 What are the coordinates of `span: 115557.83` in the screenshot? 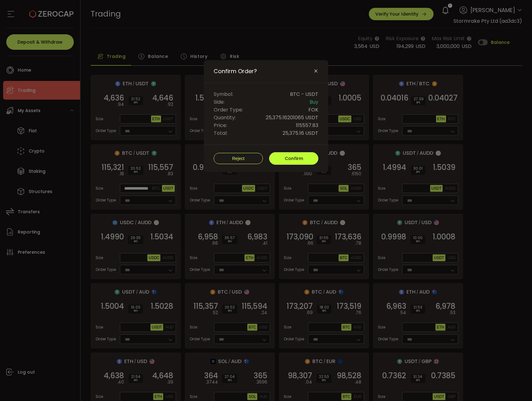 It's located at (308, 125).